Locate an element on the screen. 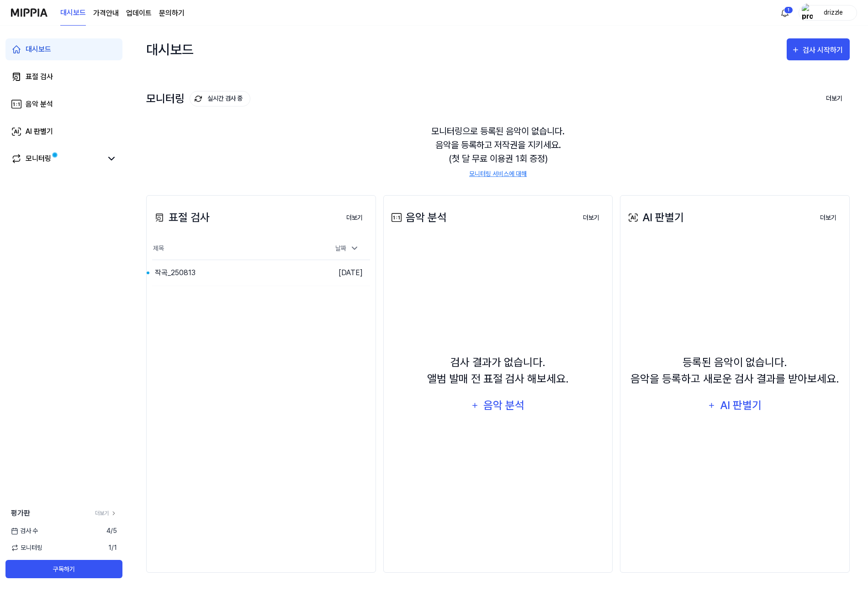  button: 검사 시작하기 is located at coordinates (819, 49).